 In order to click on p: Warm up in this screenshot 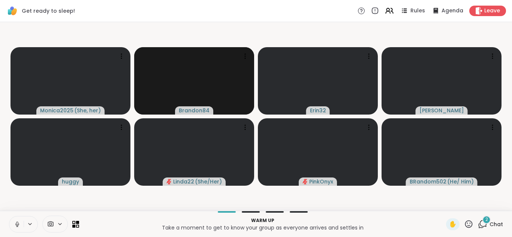, I will do `click(263, 221)`.